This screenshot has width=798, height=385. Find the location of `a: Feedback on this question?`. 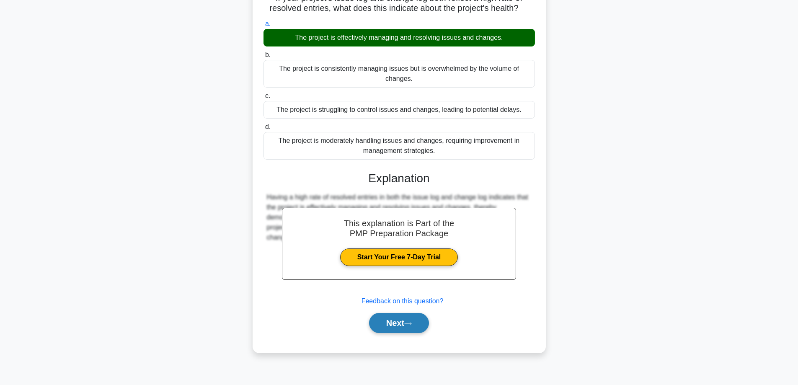

a: Feedback on this question? is located at coordinates (402, 301).